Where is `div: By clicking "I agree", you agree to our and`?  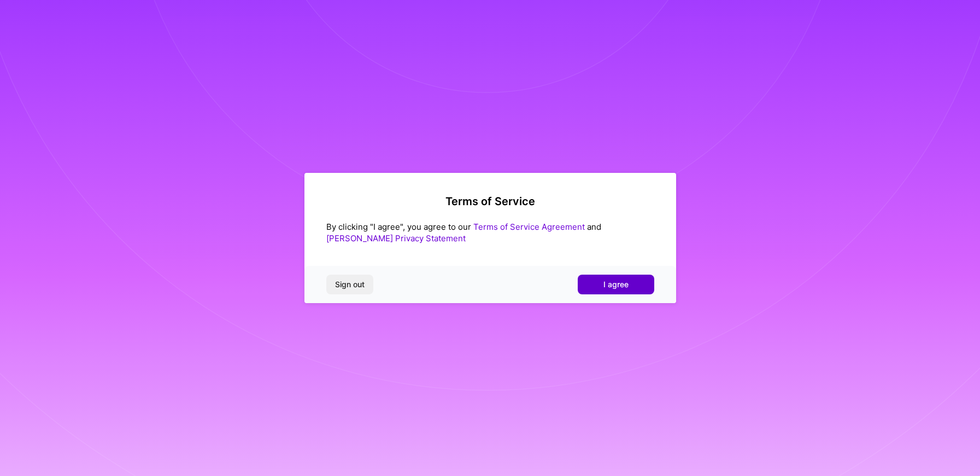
div: By clicking "I agree", you agree to our and is located at coordinates (490, 232).